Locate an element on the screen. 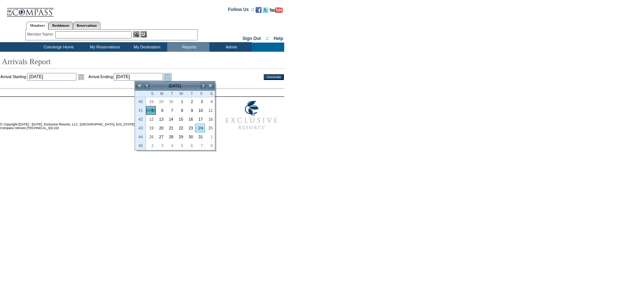 The image size is (644, 296). a: 9 is located at coordinates (190, 111).